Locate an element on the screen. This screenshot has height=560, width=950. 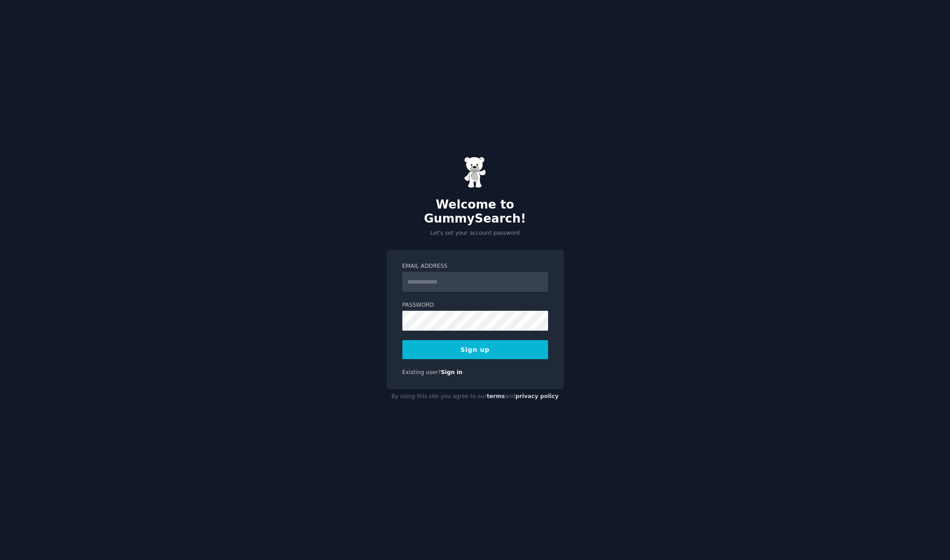
label: Password is located at coordinates (475, 305).